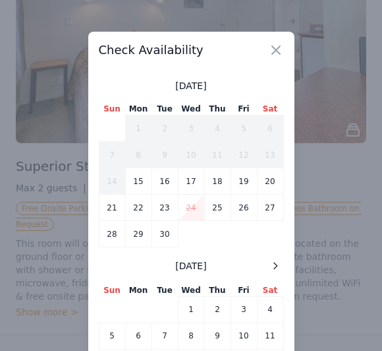 The height and width of the screenshot is (351, 382). I want to click on td: 19, so click(244, 181).